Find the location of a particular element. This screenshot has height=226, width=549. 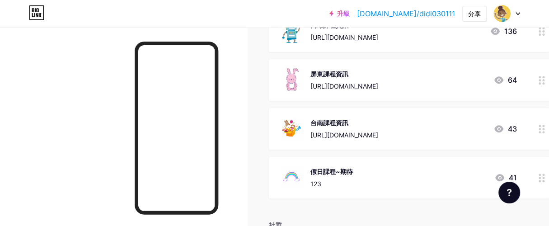

img: didi030111 is located at coordinates (502, 14).